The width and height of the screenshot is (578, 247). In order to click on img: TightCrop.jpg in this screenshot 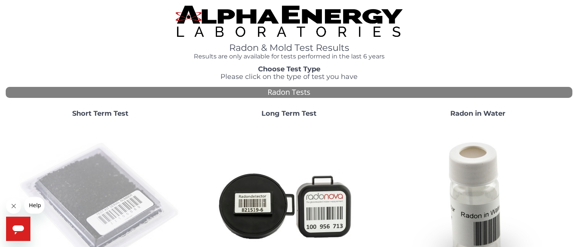, I will do `click(289, 21)`.